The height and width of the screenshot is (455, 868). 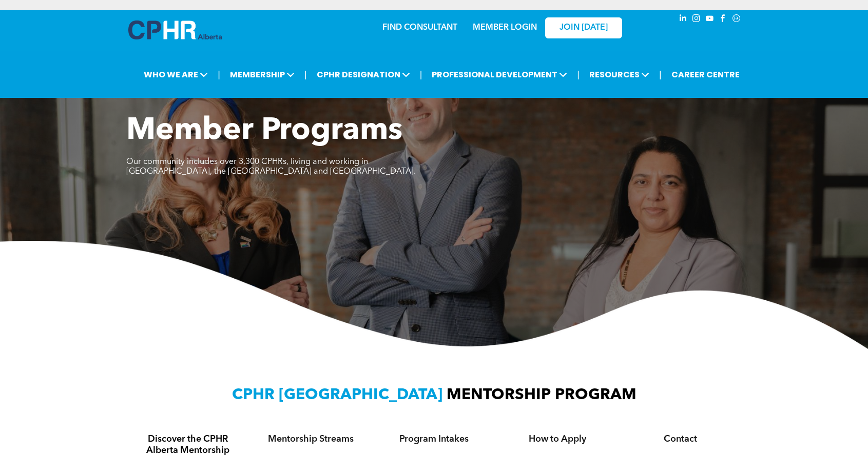 I want to click on a: linkedin, so click(x=683, y=19).